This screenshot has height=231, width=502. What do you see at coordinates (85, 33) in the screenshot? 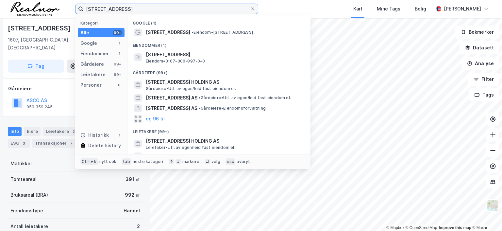
I see `div: Alle` at bounding box center [85, 33].